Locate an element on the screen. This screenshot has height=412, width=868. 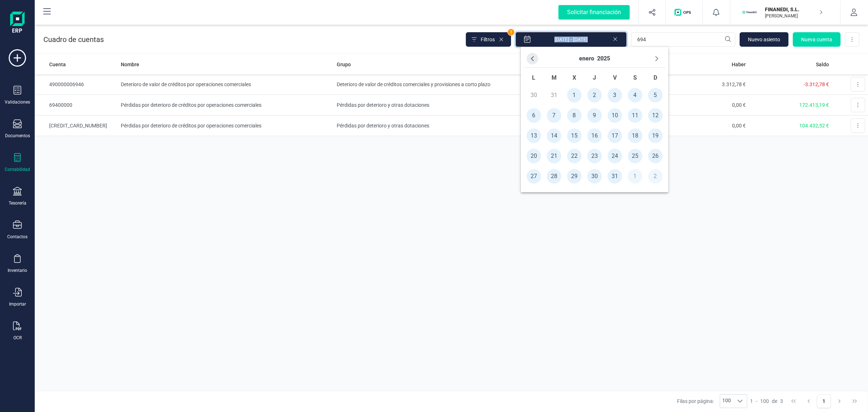
div: Solicitar financiación is located at coordinates (594, 12).